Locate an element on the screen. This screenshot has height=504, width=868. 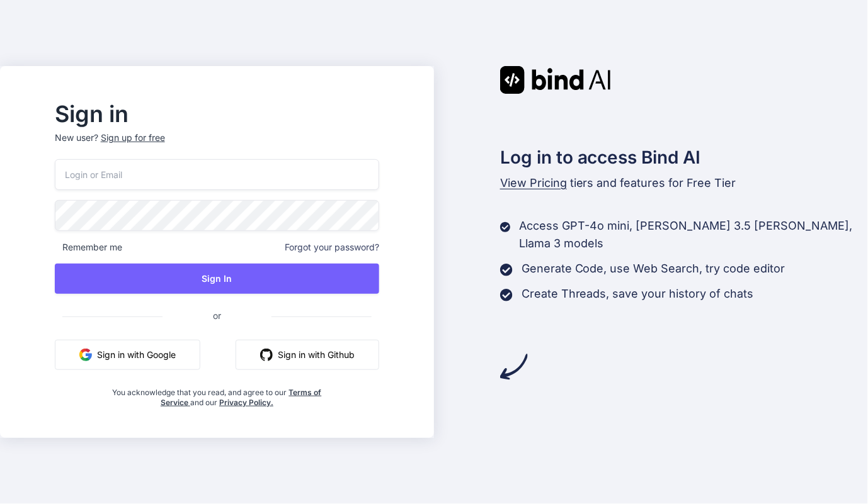
button: Sign In is located at coordinates (218, 279).